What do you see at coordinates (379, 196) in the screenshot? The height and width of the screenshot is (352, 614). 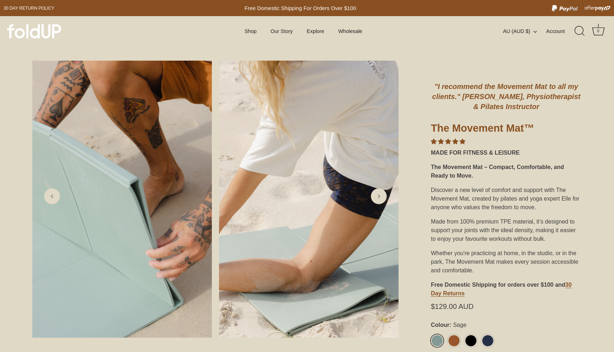 I see `a: Next slide` at bounding box center [379, 196].